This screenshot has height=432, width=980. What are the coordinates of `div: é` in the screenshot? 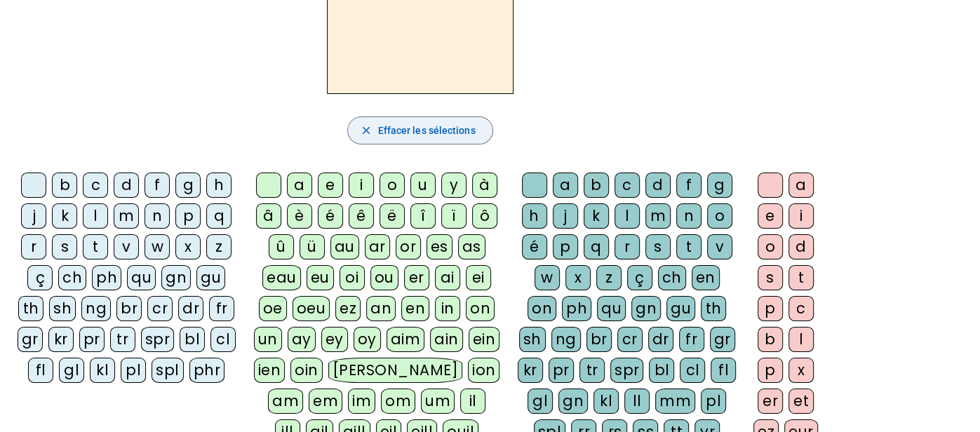 It's located at (330, 216).